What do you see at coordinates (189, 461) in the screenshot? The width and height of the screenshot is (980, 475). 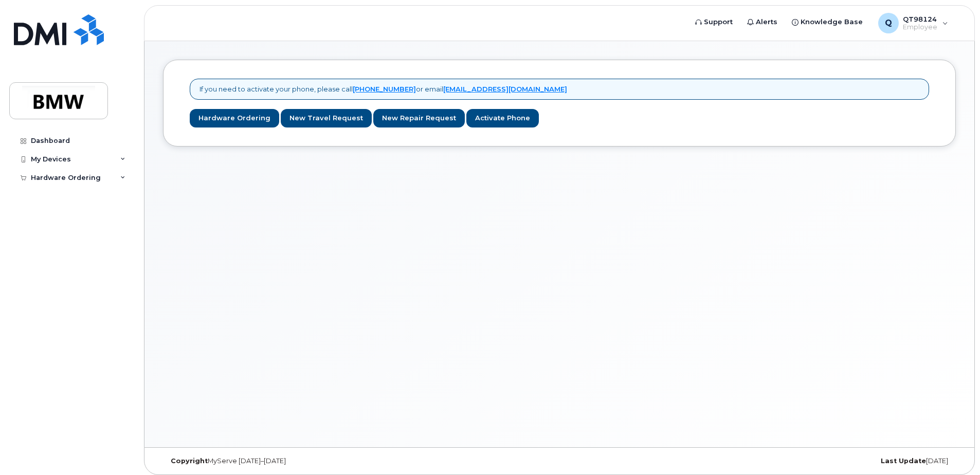 I see `strong: Copyright` at bounding box center [189, 461].